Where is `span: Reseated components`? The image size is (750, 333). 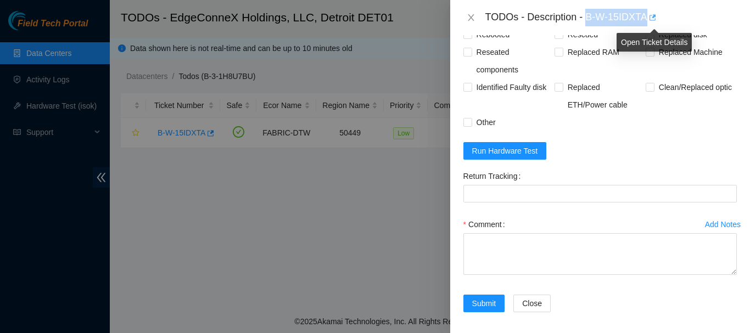 span: Reseated components is located at coordinates (514, 61).